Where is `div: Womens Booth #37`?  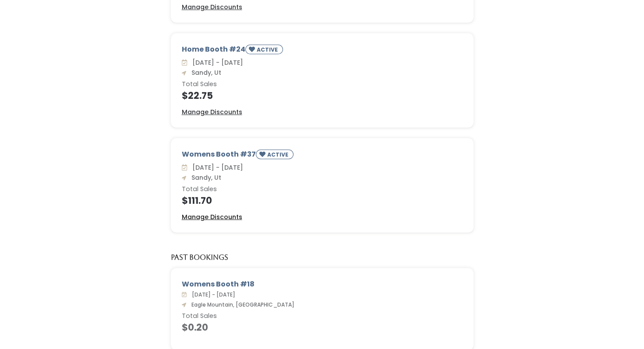 div: Womens Booth #37 is located at coordinates (322, 156).